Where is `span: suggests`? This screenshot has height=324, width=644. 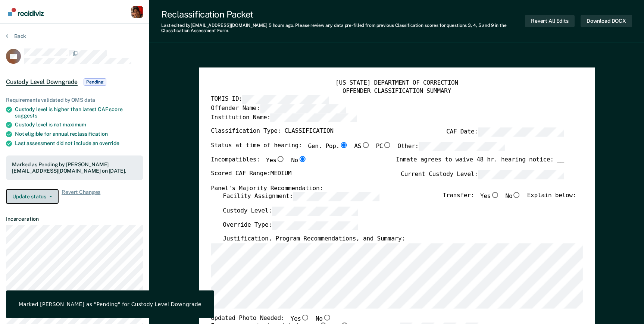 span: suggests is located at coordinates (26, 115).